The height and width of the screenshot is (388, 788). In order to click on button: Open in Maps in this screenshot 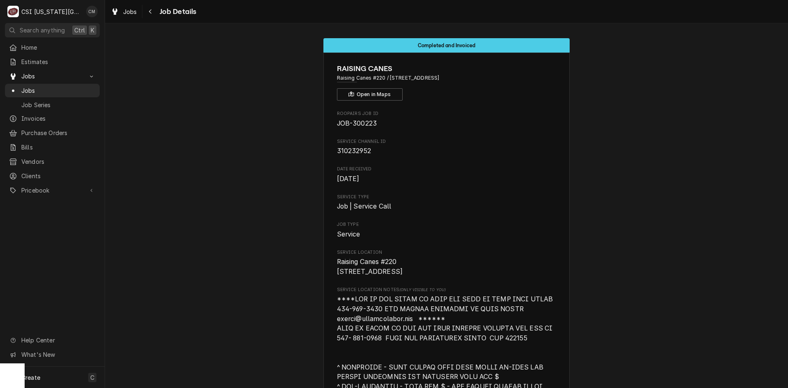, I will do `click(370, 94)`.